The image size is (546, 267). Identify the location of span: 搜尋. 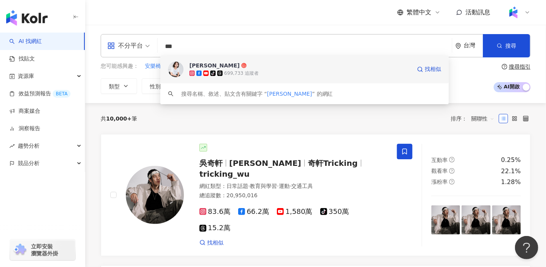
(511, 46).